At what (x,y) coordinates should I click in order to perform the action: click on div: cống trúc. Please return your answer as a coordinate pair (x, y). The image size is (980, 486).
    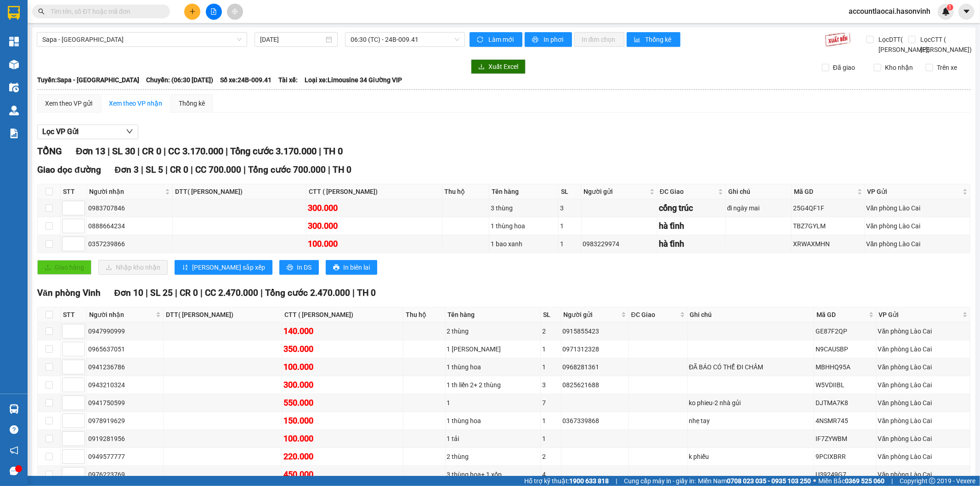
    Looking at the image, I should click on (691, 208).